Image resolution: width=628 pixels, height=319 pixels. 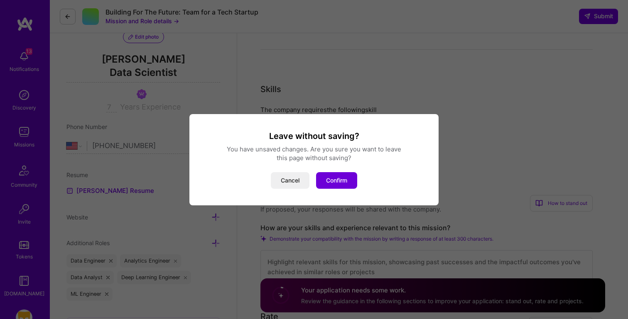 What do you see at coordinates (314, 136) in the screenshot?
I see `h3: Leave without saving?` at bounding box center [314, 136].